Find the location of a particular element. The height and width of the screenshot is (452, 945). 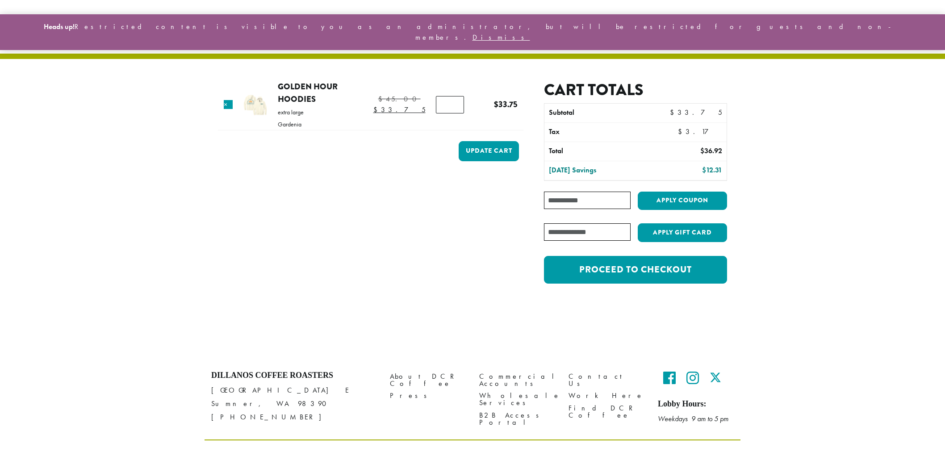

bdi: 3.17 is located at coordinates (700, 131).